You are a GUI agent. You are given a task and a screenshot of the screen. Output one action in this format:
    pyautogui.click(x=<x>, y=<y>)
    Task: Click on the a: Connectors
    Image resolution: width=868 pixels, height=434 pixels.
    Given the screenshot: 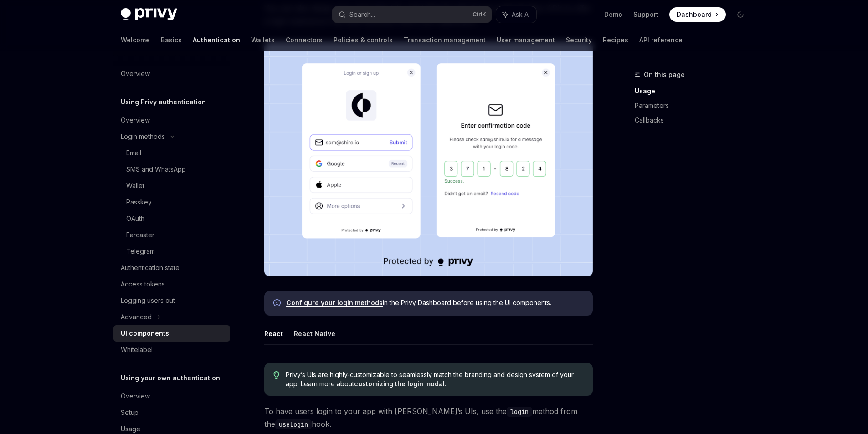 What is the action you would take?
    pyautogui.click(x=304, y=40)
    